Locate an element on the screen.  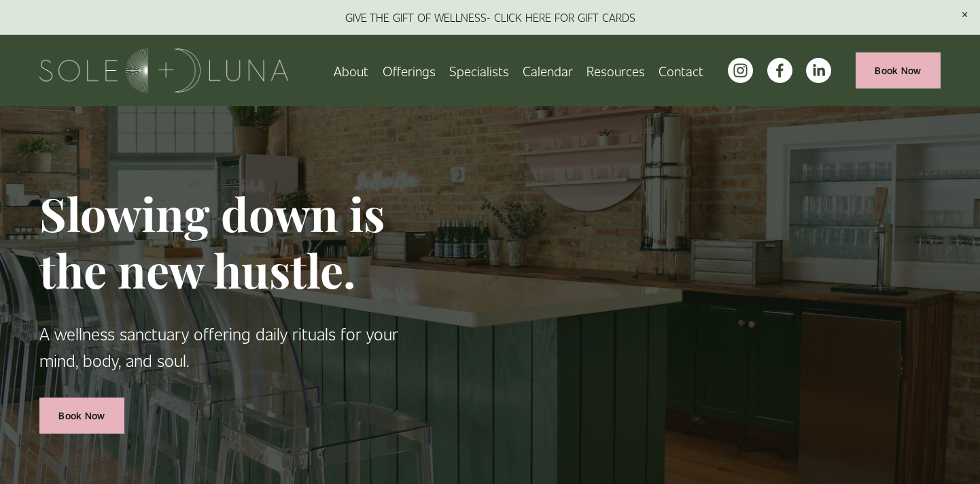
a: Contact is located at coordinates (681, 70).